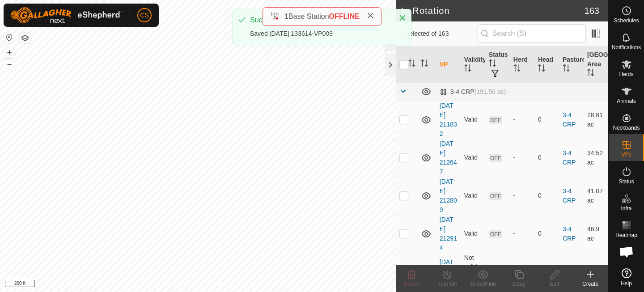 The height and width of the screenshot is (292, 644). What do you see at coordinates (626, 155) in the screenshot?
I see `span: VPs` at bounding box center [626, 155].